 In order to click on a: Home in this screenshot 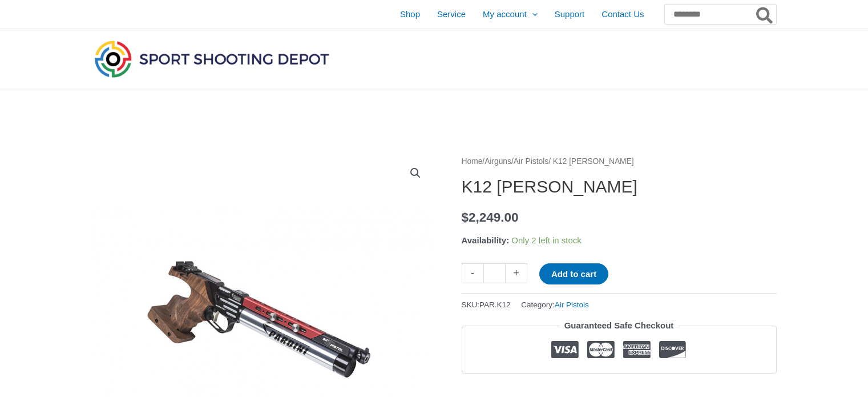, I will do `click(472, 161)`.